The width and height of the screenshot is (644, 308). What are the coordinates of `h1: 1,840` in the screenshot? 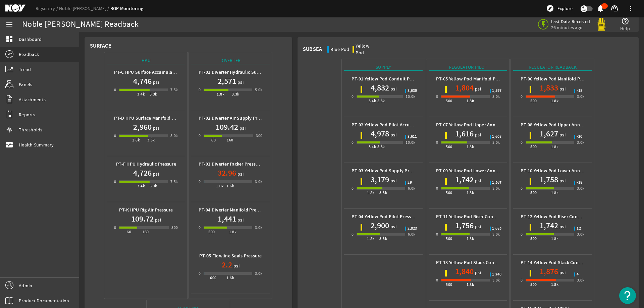 It's located at (464, 271).